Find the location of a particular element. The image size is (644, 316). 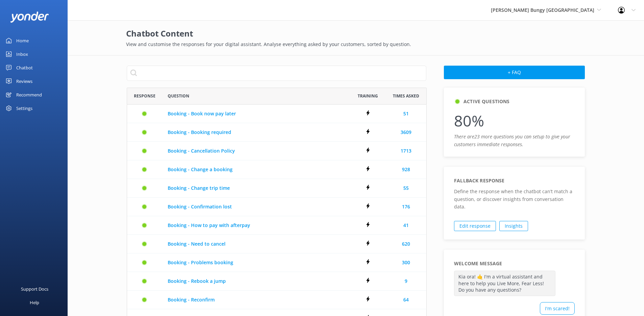

a: Booking - Need to cancel is located at coordinates (256, 244).